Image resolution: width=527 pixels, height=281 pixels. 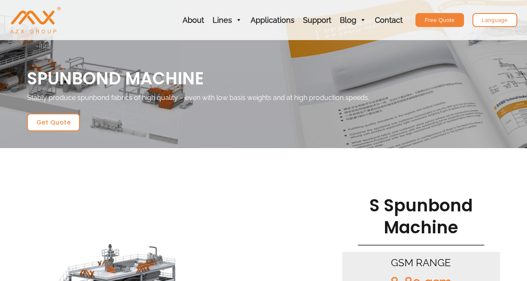 What do you see at coordinates (264, 79) in the screenshot?
I see `h1: spunbond machine` at bounding box center [264, 79].